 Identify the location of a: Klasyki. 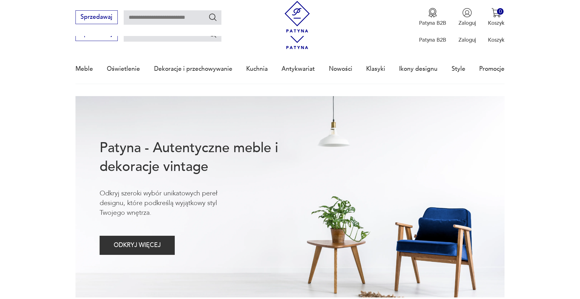
(375, 69).